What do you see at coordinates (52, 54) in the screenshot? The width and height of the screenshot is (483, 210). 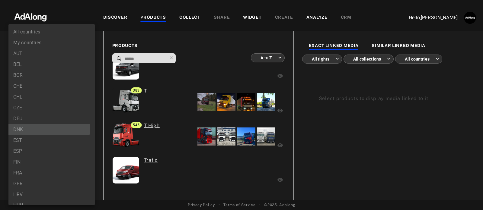 I see `li: AUT` at bounding box center [52, 54].